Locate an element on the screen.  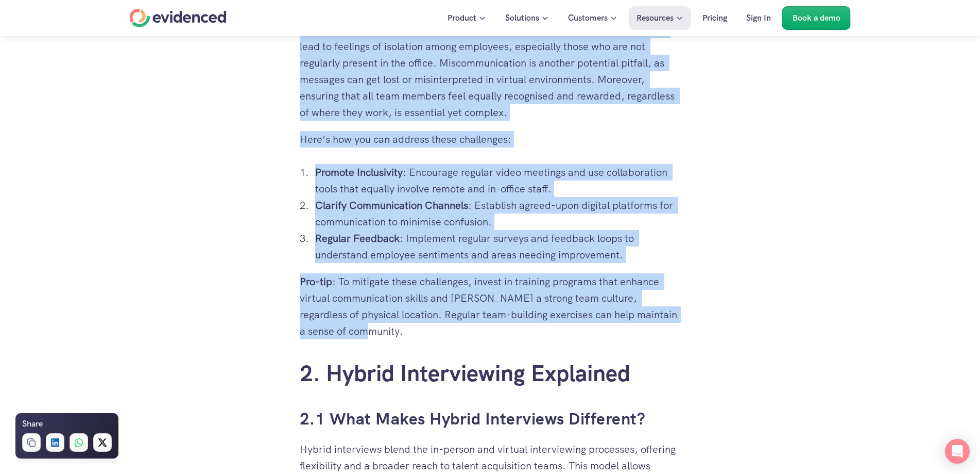
div: Open Intercom Messenger is located at coordinates (957, 451).